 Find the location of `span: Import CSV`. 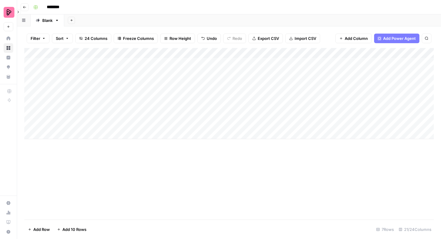

span: Import CSV is located at coordinates (306, 38).